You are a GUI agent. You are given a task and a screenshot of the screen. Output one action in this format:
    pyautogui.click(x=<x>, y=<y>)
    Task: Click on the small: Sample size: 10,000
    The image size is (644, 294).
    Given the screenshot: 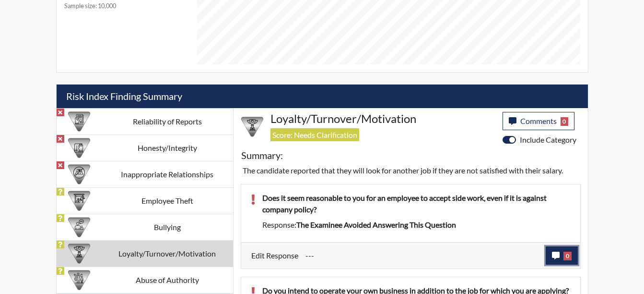 What is the action you would take?
    pyautogui.click(x=123, y=6)
    